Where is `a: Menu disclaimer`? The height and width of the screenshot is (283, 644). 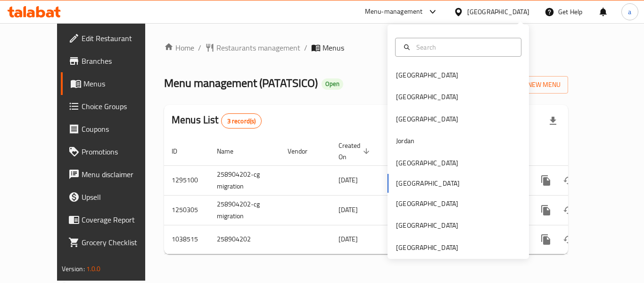
a: Menu disclaimer is located at coordinates (112, 175).